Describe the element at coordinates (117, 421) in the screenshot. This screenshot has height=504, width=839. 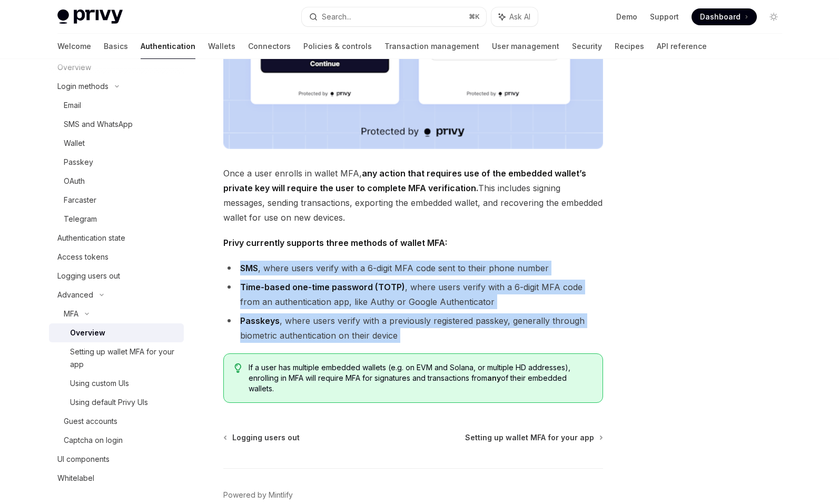
I see `a: Guest accounts` at that location.